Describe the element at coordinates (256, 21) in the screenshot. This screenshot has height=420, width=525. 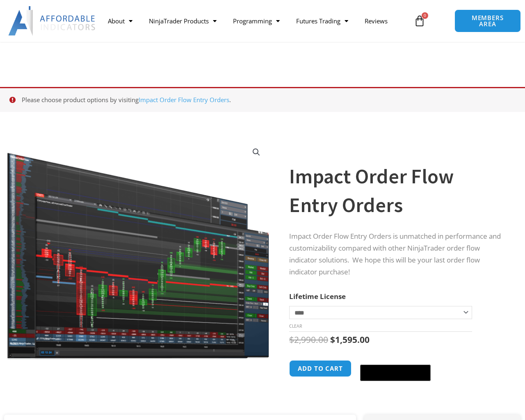
I see `a: Programming` at that location.